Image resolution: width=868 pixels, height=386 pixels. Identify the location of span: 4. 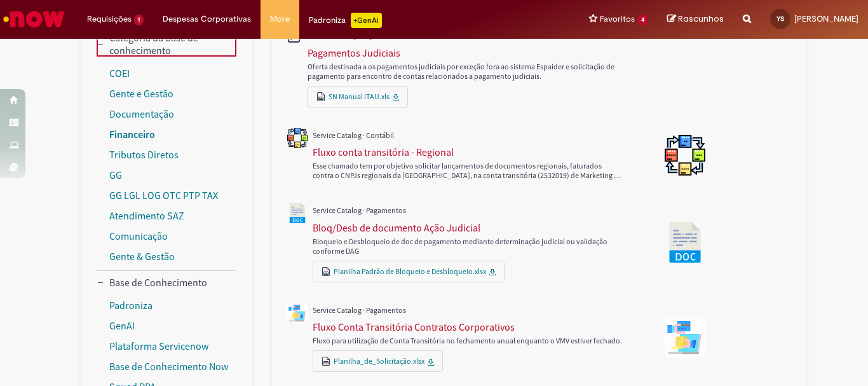
(642, 20).